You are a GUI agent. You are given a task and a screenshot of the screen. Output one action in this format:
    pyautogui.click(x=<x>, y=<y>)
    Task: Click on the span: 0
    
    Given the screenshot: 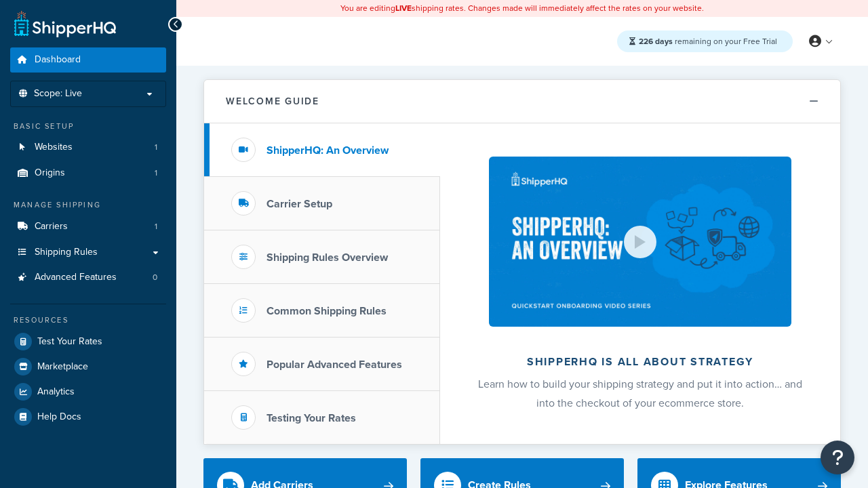 What is the action you would take?
    pyautogui.click(x=155, y=277)
    